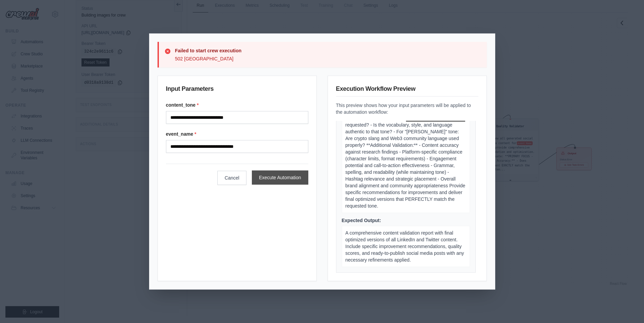  Describe the element at coordinates (361, 221) in the screenshot. I see `span: Expected Output:` at that location.